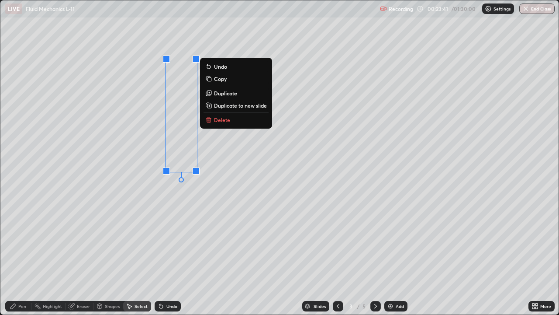 This screenshot has width=559, height=315. Describe the element at coordinates (221, 66) in the screenshot. I see `p: Undo` at that location.